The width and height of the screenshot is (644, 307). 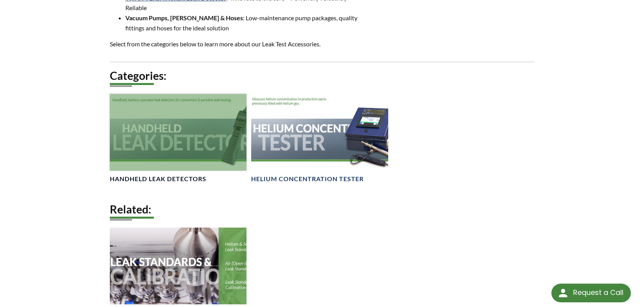 What do you see at coordinates (307, 179) in the screenshot?
I see `h4: Helium Concentration Tester` at bounding box center [307, 179].